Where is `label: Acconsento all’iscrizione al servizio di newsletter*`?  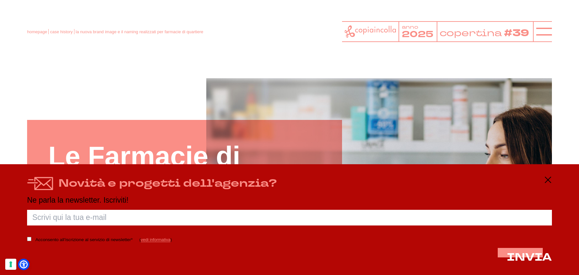
label: Acconsento all’iscrizione al servizio di newsletter* is located at coordinates (84, 240).